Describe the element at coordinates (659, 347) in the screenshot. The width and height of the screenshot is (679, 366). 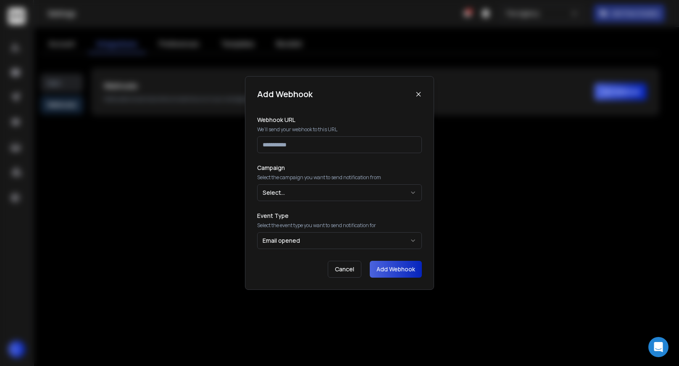
I see `div: Open Intercom Messenger` at that location.